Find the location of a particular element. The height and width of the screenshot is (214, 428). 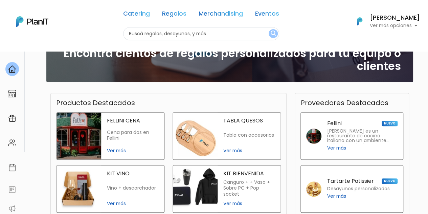

a: fellini cena FELLINI CENA Cena para dos en Fellini Ver más is located at coordinates (110, 136).